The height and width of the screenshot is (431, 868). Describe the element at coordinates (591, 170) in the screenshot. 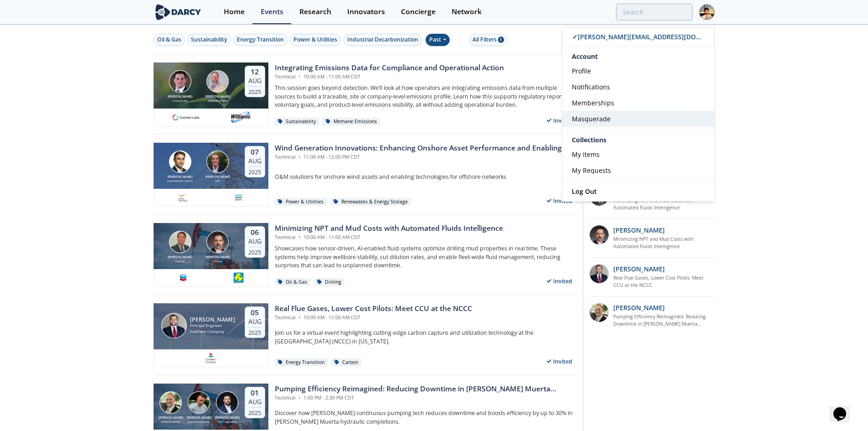

I see `span: My Requests` at that location.